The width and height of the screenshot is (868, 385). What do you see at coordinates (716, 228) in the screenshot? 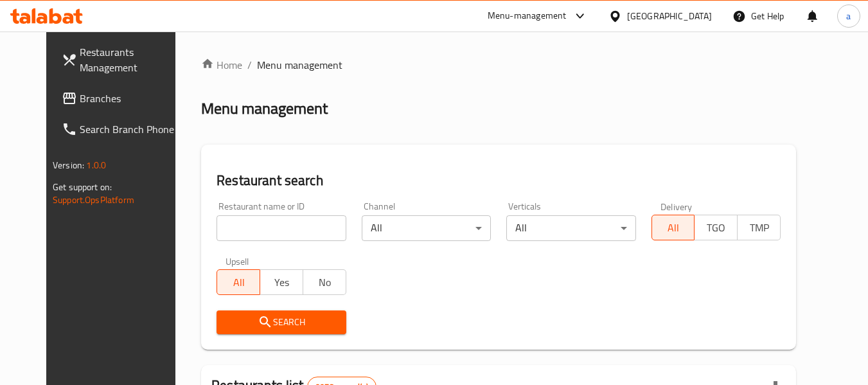
I see `button: TGO` at bounding box center [716, 228].